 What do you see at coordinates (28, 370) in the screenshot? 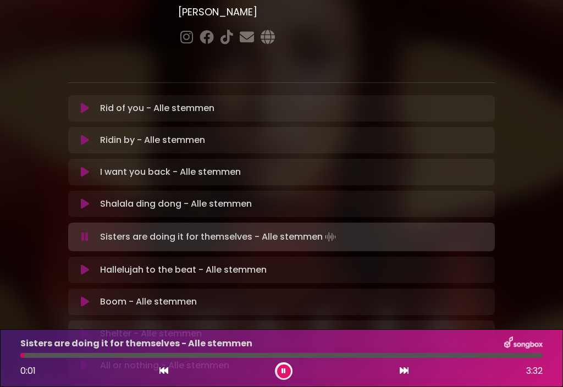
I see `span: 0:01` at bounding box center [28, 370].